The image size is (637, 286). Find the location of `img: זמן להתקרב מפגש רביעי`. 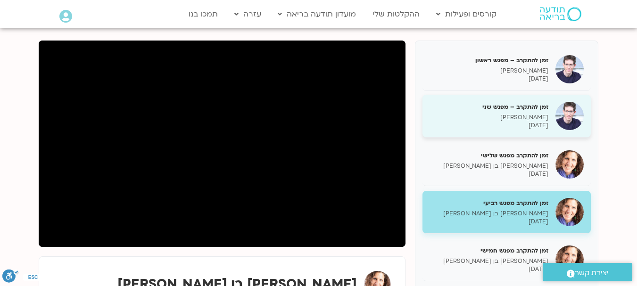

img: זמן להתקרב מפגש רביעי is located at coordinates (570, 212).